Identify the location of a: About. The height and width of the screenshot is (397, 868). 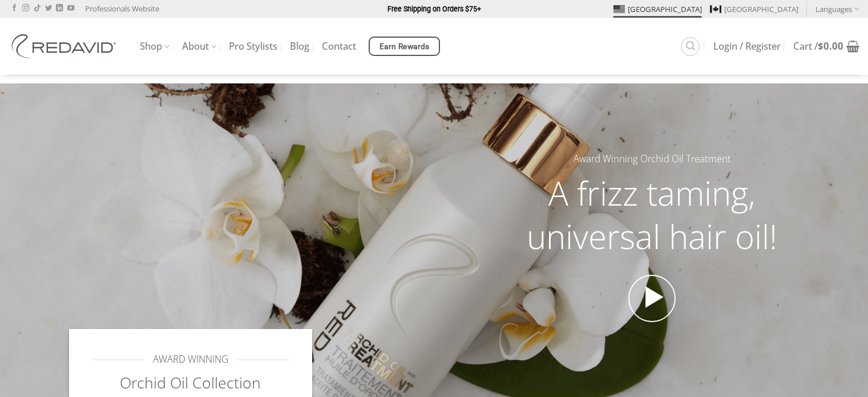
(199, 47).